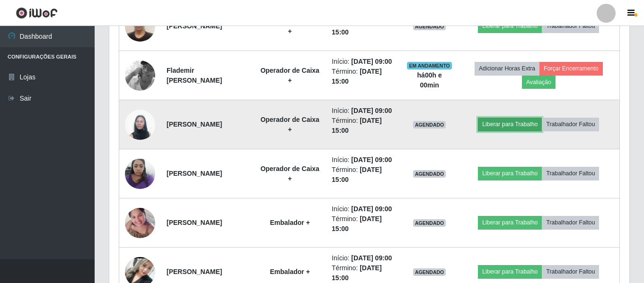 This screenshot has height=283, width=644. Describe the element at coordinates (140, 26) in the screenshot. I see `img: 1745348003536.jpeg` at that location.